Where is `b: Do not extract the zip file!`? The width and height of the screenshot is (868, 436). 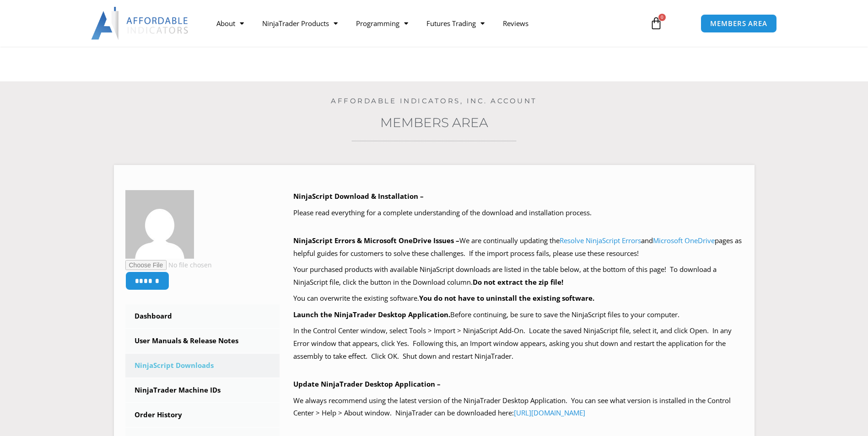
b: Do not extract the zip file! is located at coordinates (518, 282).